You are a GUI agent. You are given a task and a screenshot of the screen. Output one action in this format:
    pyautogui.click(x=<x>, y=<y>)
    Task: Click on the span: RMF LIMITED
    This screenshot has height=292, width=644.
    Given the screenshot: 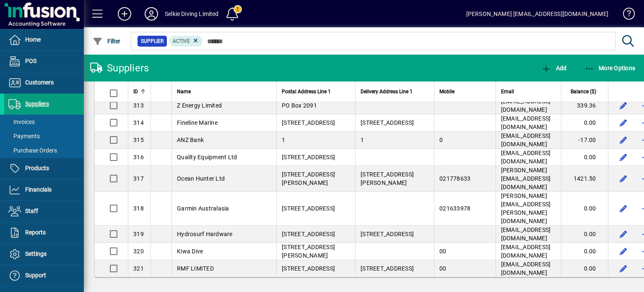 What is the action you would take?
    pyautogui.click(x=195, y=268)
    